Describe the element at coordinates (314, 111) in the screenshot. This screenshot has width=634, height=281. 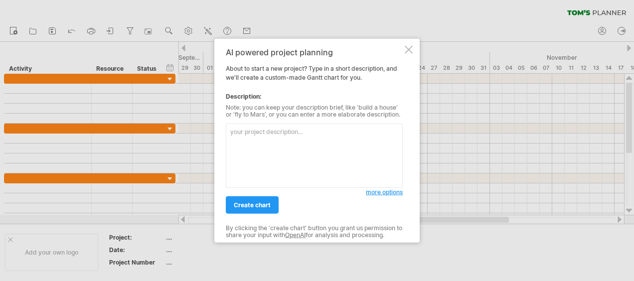
I see `div: Note: you can keep your description brief, like 'build a house' or 'fly to Mars', or you can ente...` at that location.